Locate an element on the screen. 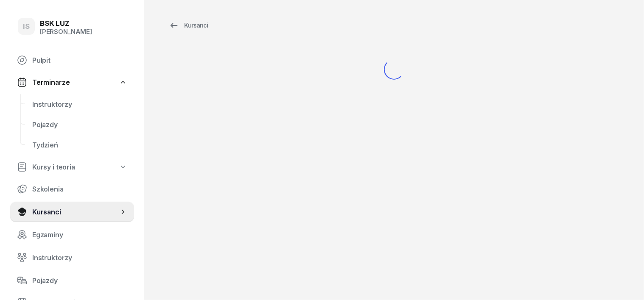 The width and height of the screenshot is (644, 300). span: IS is located at coordinates (26, 26).